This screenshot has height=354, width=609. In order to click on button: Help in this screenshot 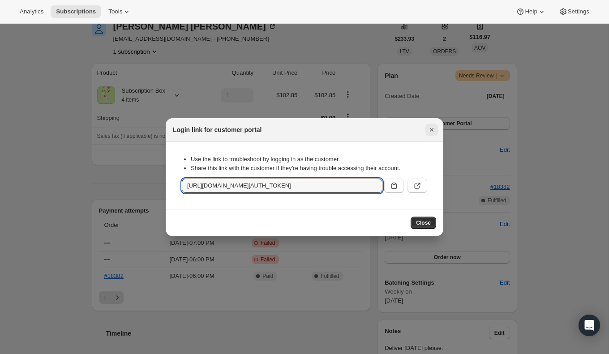, I will do `click(530, 12)`.